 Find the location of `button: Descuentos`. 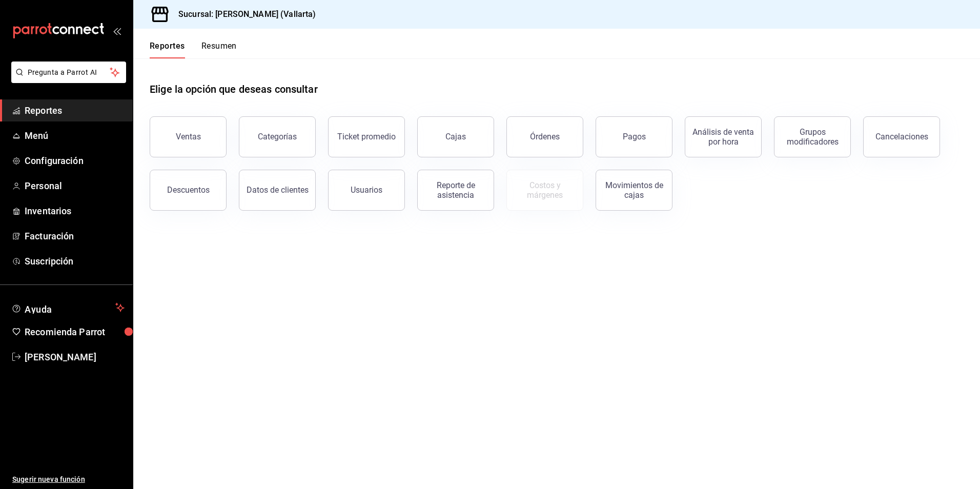

button: Descuentos is located at coordinates (188, 190).